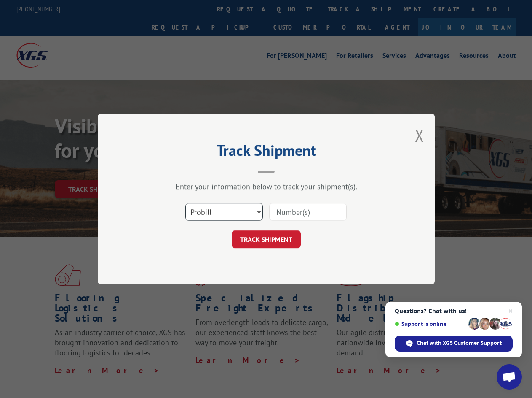 The height and width of the screenshot is (398, 532). What do you see at coordinates (266, 186) in the screenshot?
I see `div: Enter your information below to track your shipment(s).` at bounding box center [266, 186].